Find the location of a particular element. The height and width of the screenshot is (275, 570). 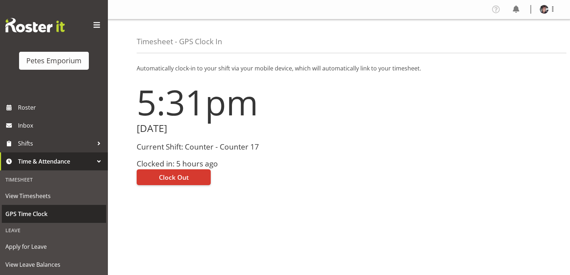

a: View Leave Balances is located at coordinates (54, 265).